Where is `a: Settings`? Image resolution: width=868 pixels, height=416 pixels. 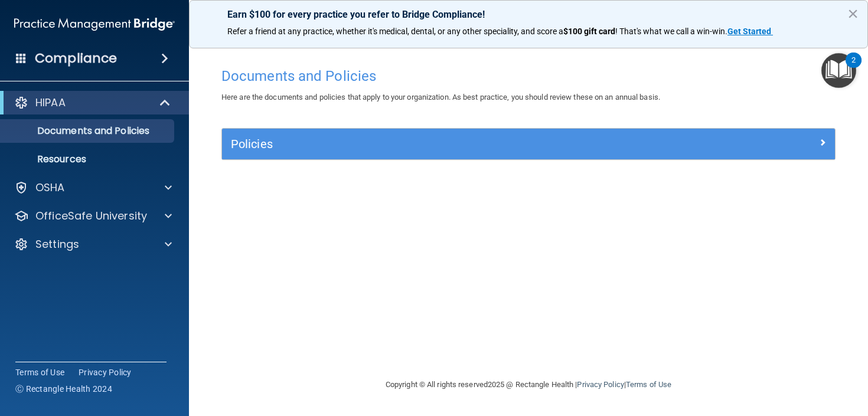
a: Settings is located at coordinates (93, 244).